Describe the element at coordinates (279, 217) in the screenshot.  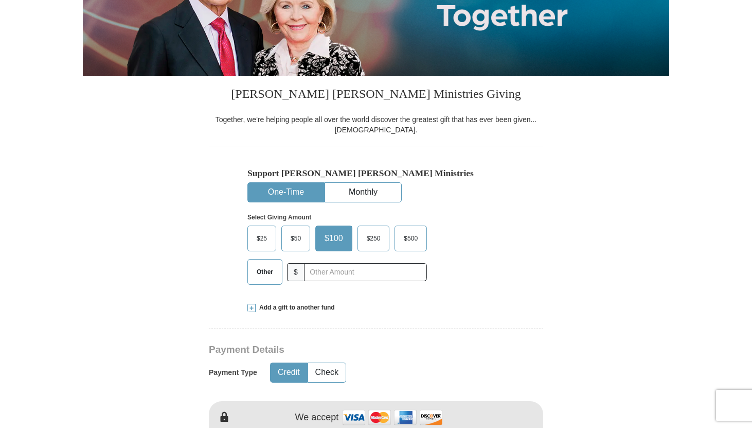
I see `strong: Select Giving Amount` at that location.